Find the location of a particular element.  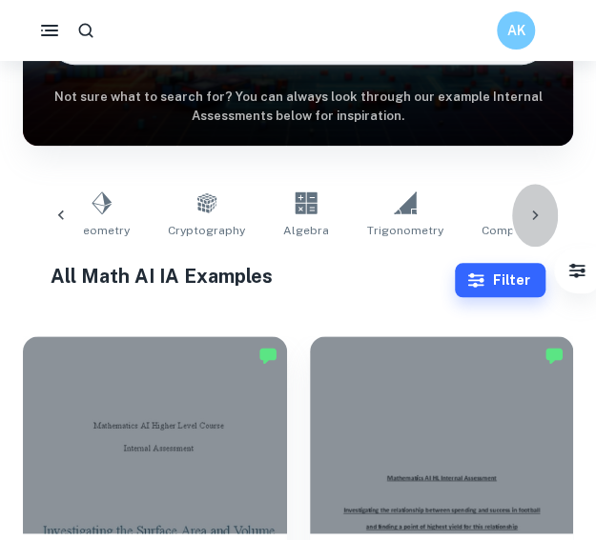

span: Geometry is located at coordinates (102, 231).